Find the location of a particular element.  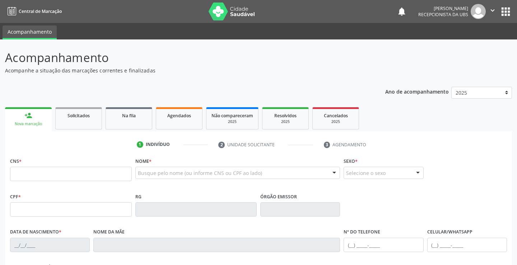

span: Na fila is located at coordinates (129, 116).